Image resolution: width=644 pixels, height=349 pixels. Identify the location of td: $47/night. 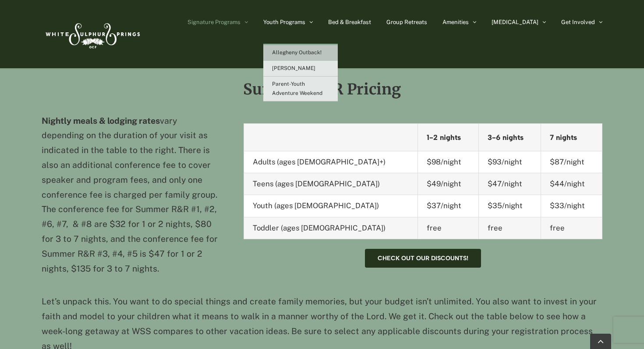
(510, 184).